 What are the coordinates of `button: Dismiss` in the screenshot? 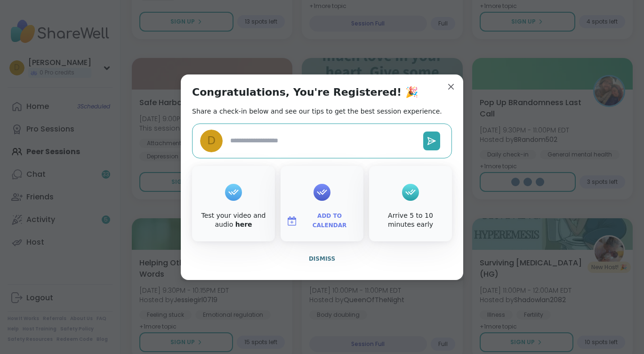 It's located at (322, 259).